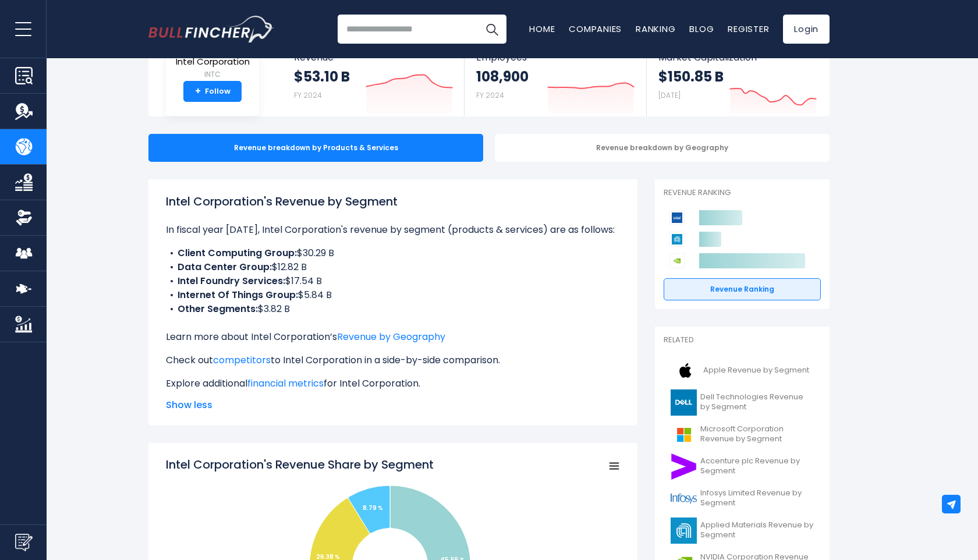 The height and width of the screenshot is (560, 978). I want to click on img: AAPL logo, so click(685, 370).